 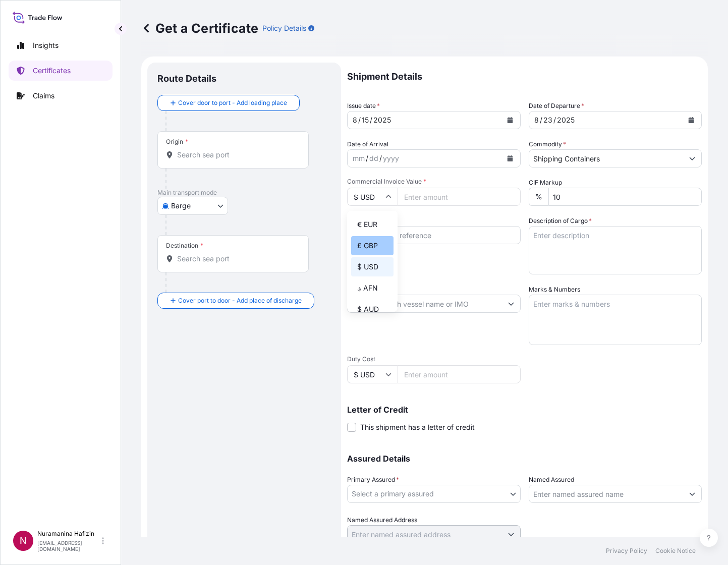 What do you see at coordinates (560, 221) in the screenshot?
I see `label: Description of Cargo` at bounding box center [560, 221].